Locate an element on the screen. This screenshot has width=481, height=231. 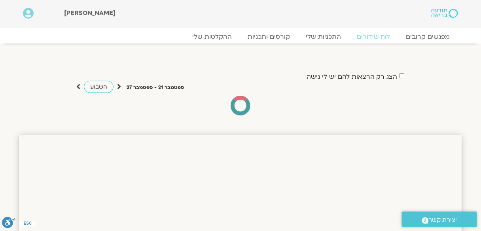
span: השבוע is located at coordinates (98, 87).